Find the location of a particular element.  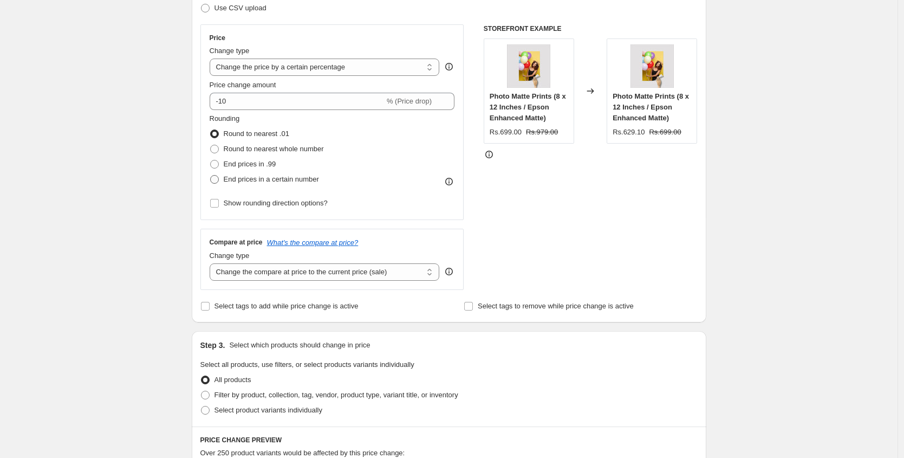

span: Round to nearest .01 is located at coordinates (256, 133).